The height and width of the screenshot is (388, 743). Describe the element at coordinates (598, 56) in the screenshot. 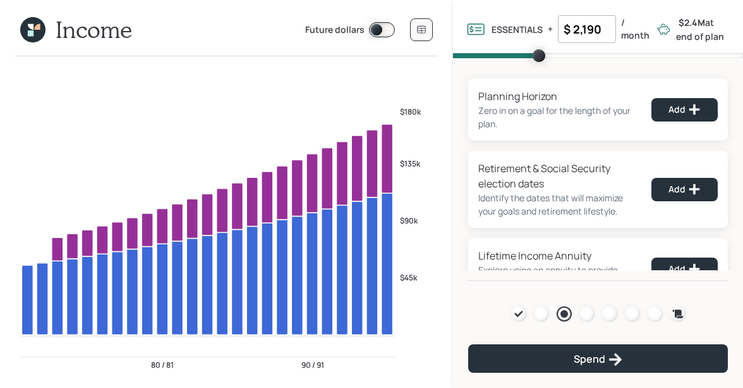

I see `span: Volume` at that location.